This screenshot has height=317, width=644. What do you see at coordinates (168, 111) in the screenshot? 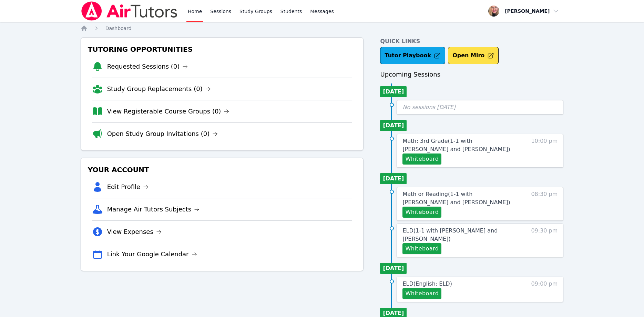
I see `a: View Registerable Course Groups (0)` at bounding box center [168, 111].